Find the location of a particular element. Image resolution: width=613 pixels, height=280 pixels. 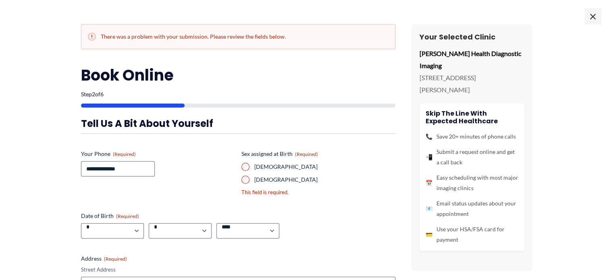

h2: Book Online is located at coordinates (238, 75).